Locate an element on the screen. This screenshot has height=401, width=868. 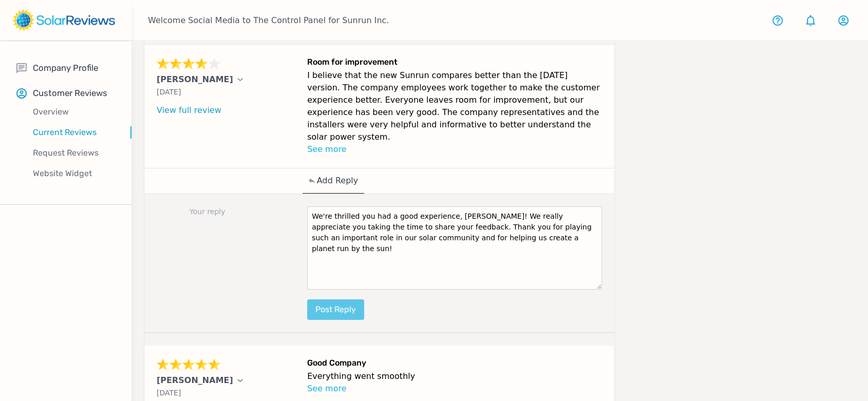
p: Website Widget is located at coordinates (74, 174).